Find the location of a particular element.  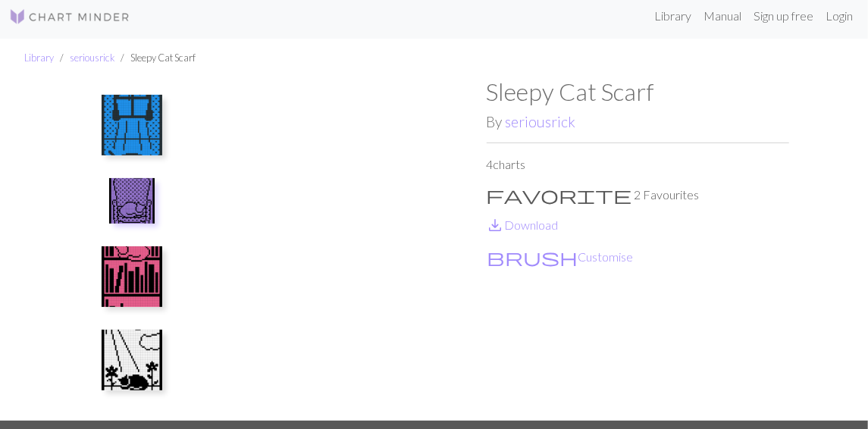

a: DownloadDownload is located at coordinates (522, 224).